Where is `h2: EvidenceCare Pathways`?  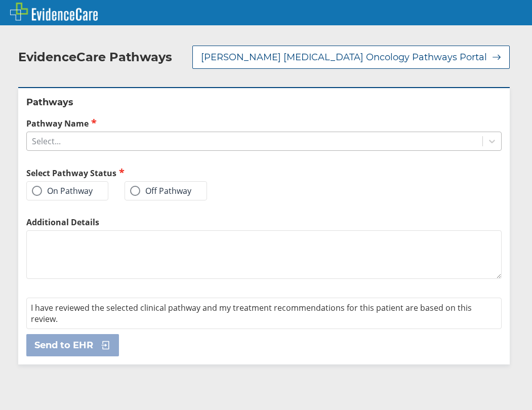 h2: EvidenceCare Pathways is located at coordinates (95, 57).